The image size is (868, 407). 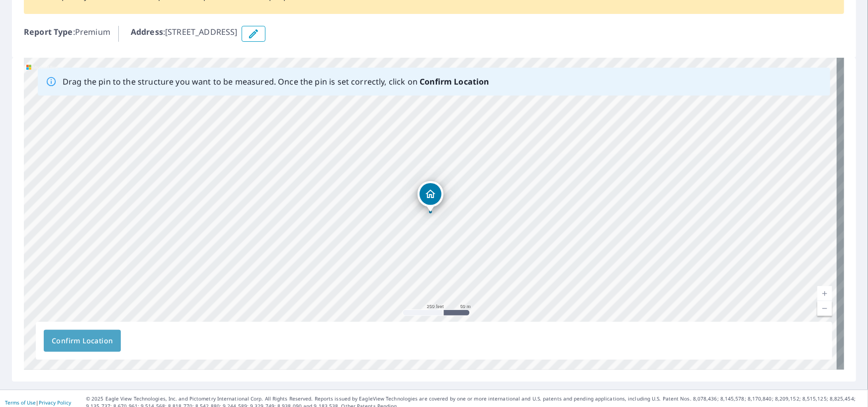 What do you see at coordinates (82, 341) in the screenshot?
I see `span: Confirm Location` at bounding box center [82, 341].